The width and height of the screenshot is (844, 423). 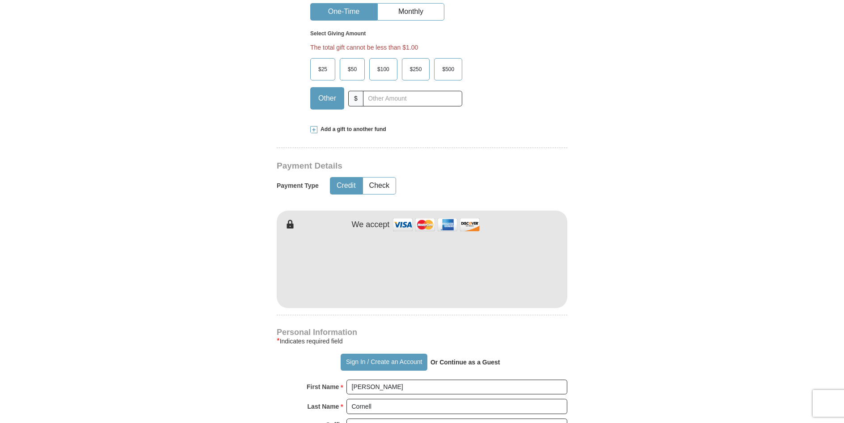 What do you see at coordinates (352, 129) in the screenshot?
I see `span: Add a gift to another fund` at bounding box center [352, 129].